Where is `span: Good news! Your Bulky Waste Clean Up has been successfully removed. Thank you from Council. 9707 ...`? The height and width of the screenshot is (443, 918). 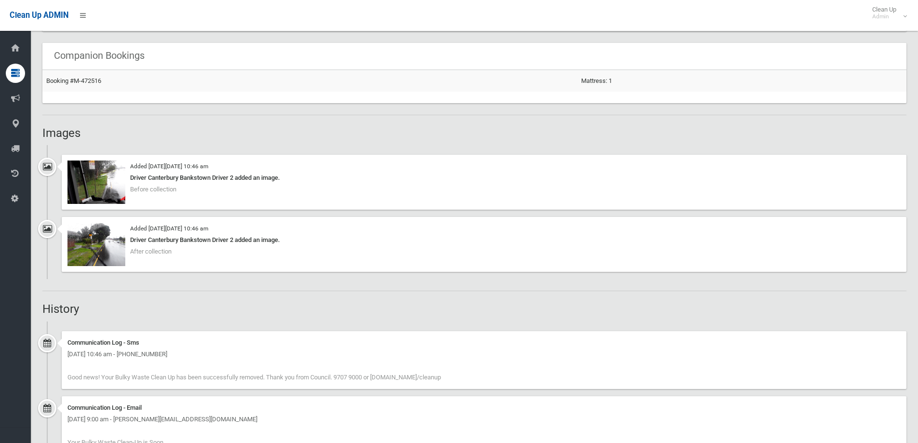
span: Good news! Your Bulky Waste Clean Up has been successfully removed. Thank you from Council. 9707 ... is located at coordinates (254, 377).